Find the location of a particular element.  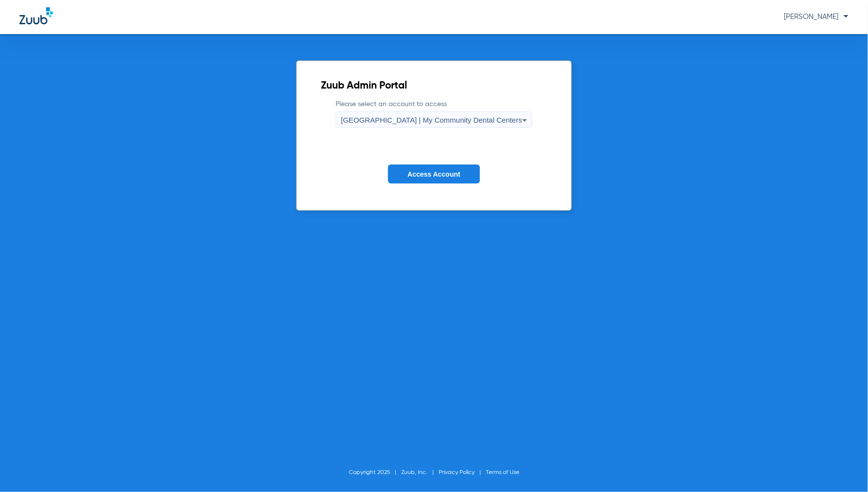

a: Terms of Use is located at coordinates (503, 472).